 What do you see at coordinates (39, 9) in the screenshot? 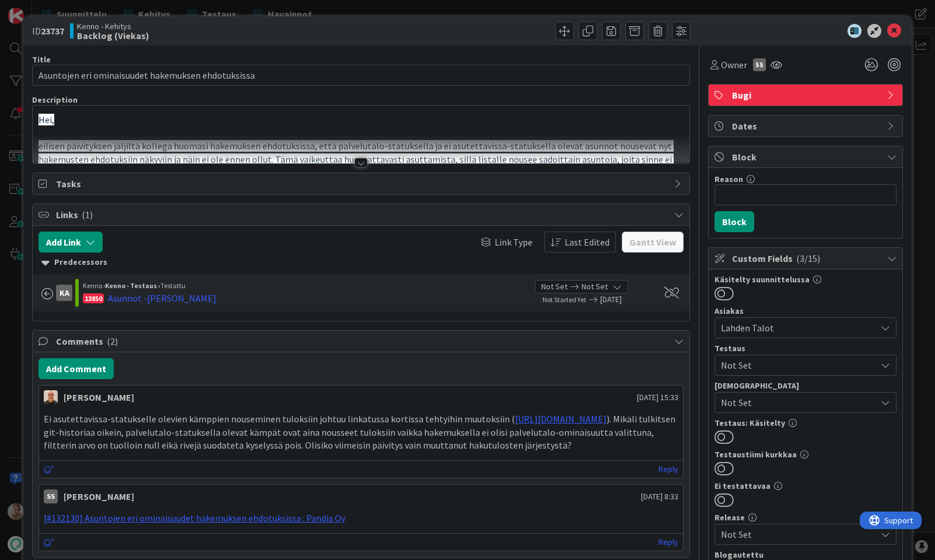
I see `span: Support` at bounding box center [39, 9].